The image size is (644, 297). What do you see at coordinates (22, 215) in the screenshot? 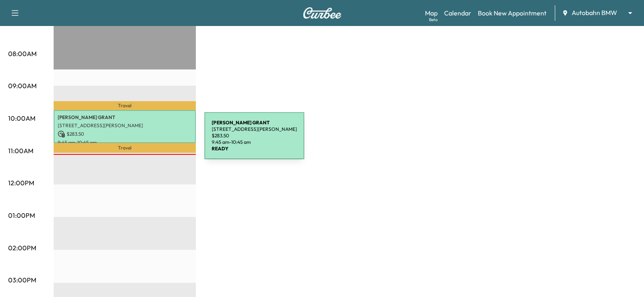
I see `p: 01:00PM` at bounding box center [22, 215].